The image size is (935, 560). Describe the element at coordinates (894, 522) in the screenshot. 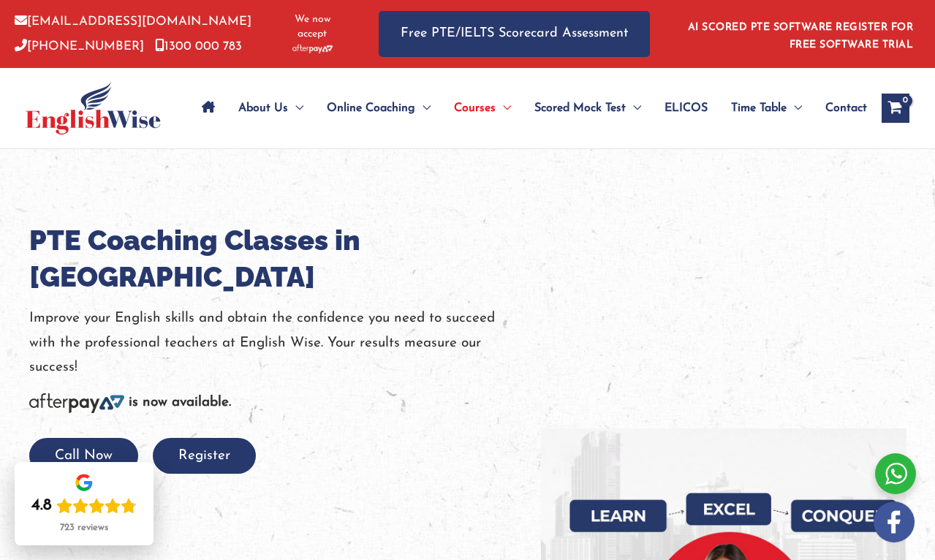

I see `img: white-facebook.png` at that location.